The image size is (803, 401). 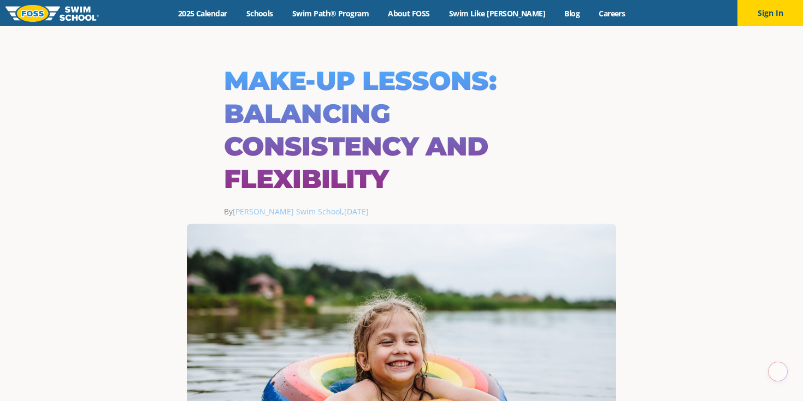 What do you see at coordinates (202, 13) in the screenshot?
I see `a: 2025 Calendar` at bounding box center [202, 13].